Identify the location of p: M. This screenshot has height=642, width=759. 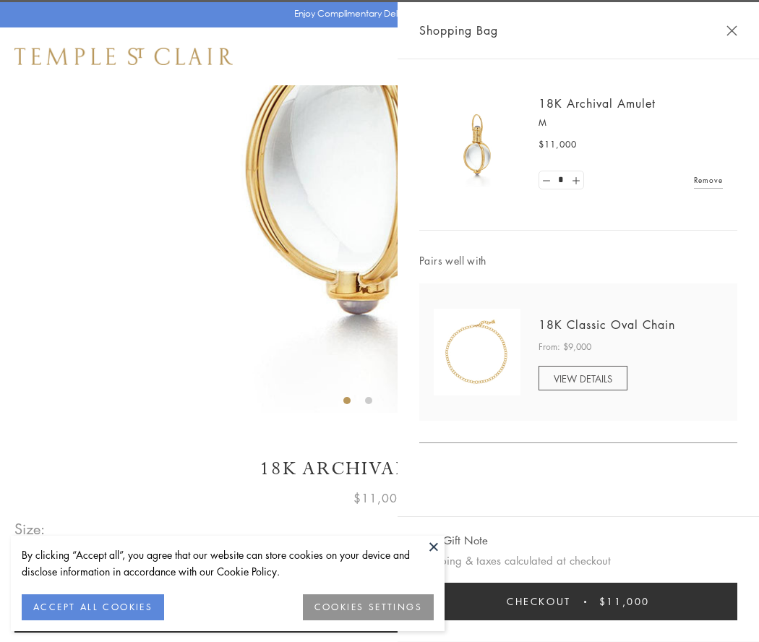
(630, 123).